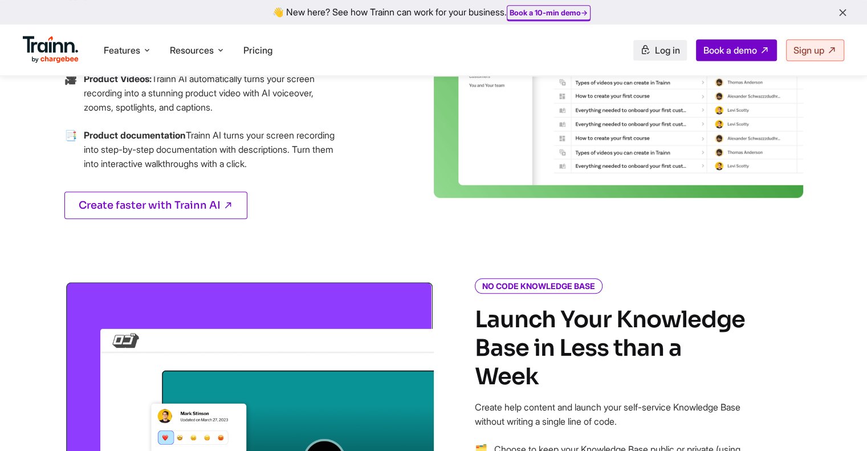  I want to click on a: Create faster with Trainn AI, so click(156, 205).